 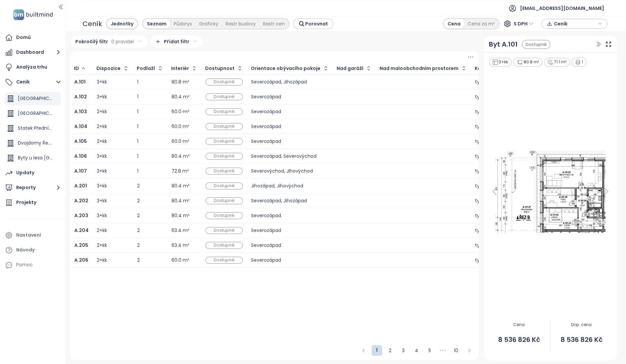 I want to click on div: Analýza trhu, so click(x=32, y=67).